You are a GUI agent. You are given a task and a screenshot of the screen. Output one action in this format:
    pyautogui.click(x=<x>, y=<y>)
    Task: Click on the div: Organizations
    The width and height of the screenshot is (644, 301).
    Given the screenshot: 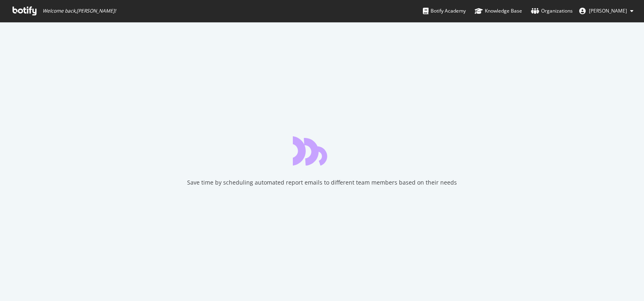 What is the action you would take?
    pyautogui.click(x=552, y=11)
    